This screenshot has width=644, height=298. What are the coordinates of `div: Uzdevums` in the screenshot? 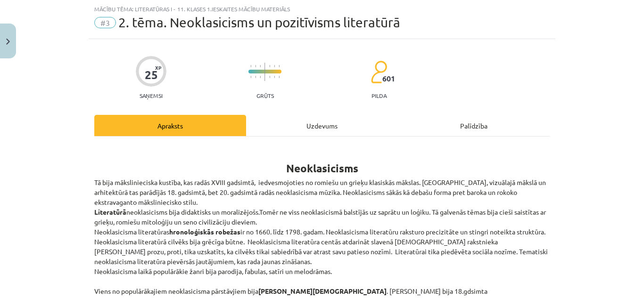 It's located at (322, 126).